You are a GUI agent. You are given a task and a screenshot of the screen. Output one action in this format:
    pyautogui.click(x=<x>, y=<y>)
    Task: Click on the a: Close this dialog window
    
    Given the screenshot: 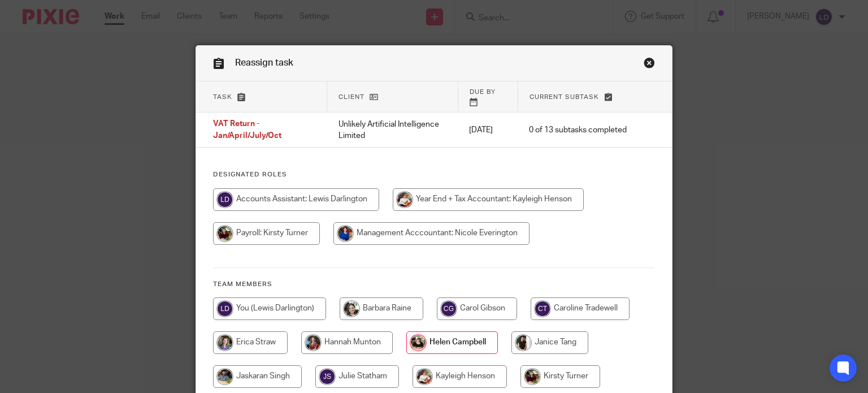 What is the action you would take?
    pyautogui.click(x=649, y=64)
    